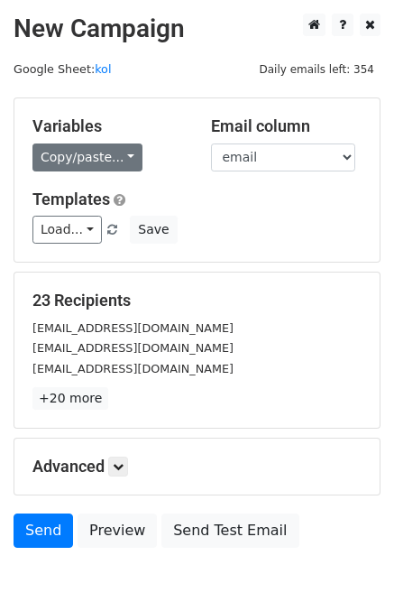 The height and width of the screenshot is (611, 394). I want to click on h5: Email column, so click(287, 126).